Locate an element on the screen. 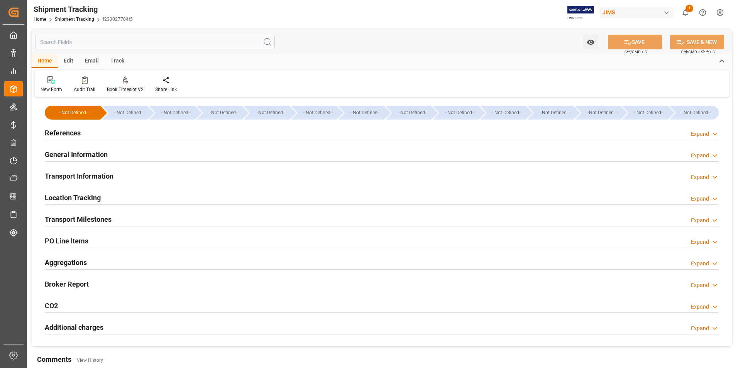  button: SAVE is located at coordinates (635, 42).